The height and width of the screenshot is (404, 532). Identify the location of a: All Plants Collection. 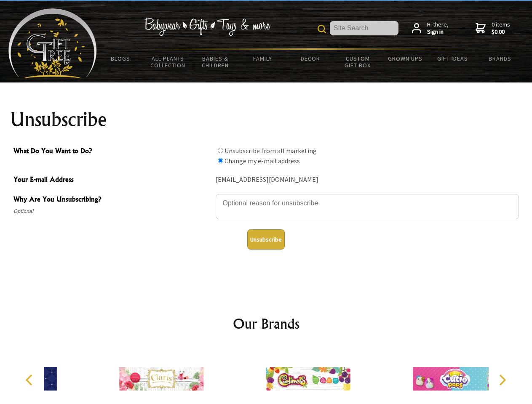
(168, 62).